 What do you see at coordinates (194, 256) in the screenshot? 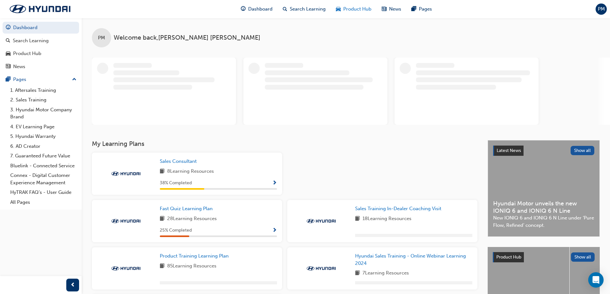
I see `span: Product Training Learning Plan` at bounding box center [194, 256].